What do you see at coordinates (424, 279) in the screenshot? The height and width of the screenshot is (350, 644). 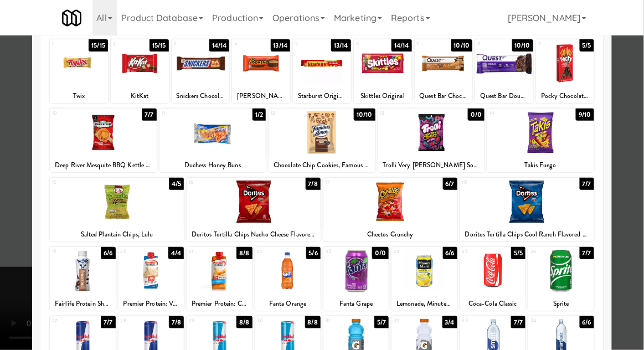 I see `div: 246/6Lemonade, Minute Maid` at bounding box center [424, 279].